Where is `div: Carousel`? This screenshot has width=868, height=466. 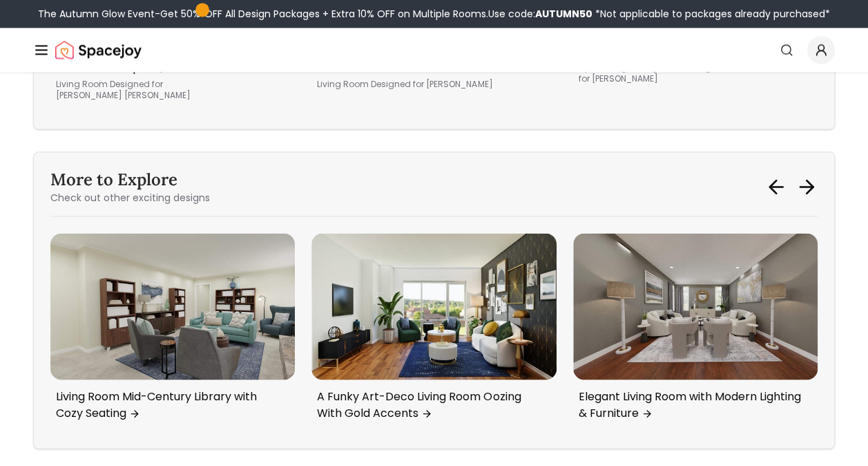 div: Carousel is located at coordinates (434, 332).